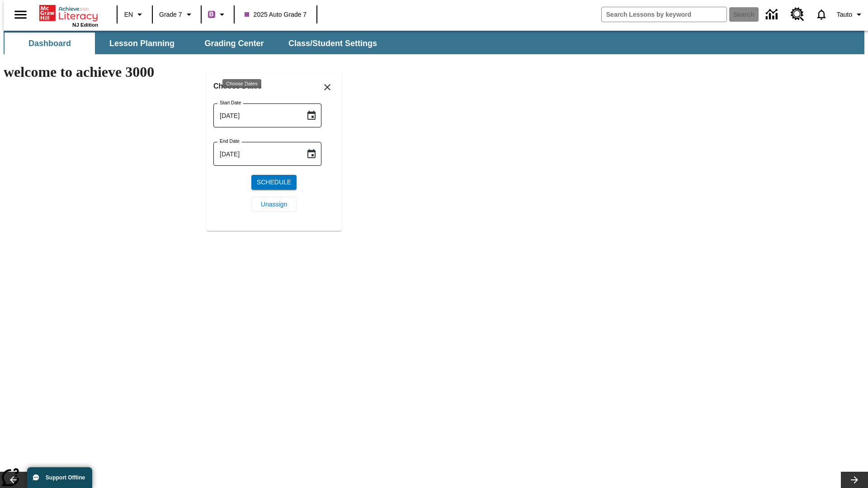 Image resolution: width=868 pixels, height=488 pixels. What do you see at coordinates (333, 43) in the screenshot?
I see `button: Class/Student Settings` at bounding box center [333, 43].